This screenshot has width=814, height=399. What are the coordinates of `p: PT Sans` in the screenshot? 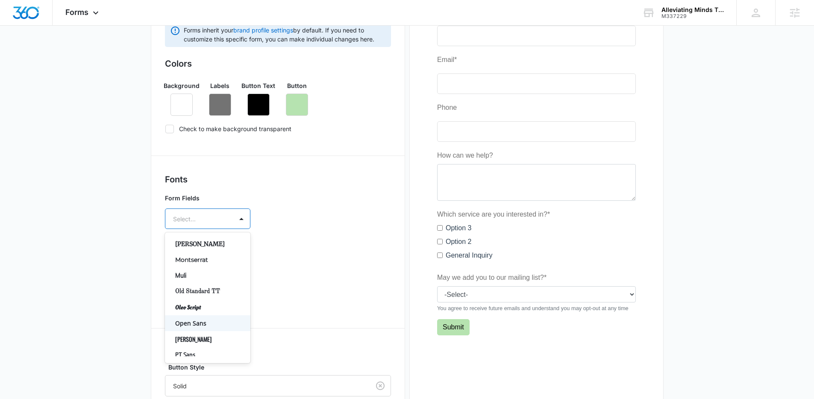 It's located at (207, 355).